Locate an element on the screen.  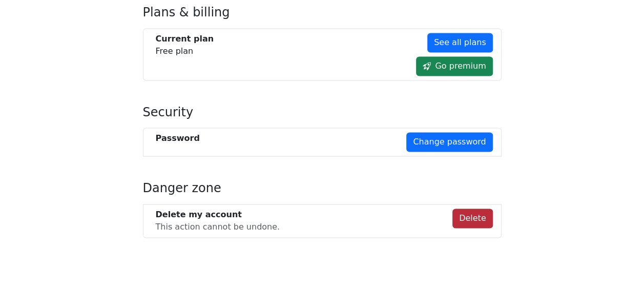
div: Delete my account is located at coordinates (218, 215).